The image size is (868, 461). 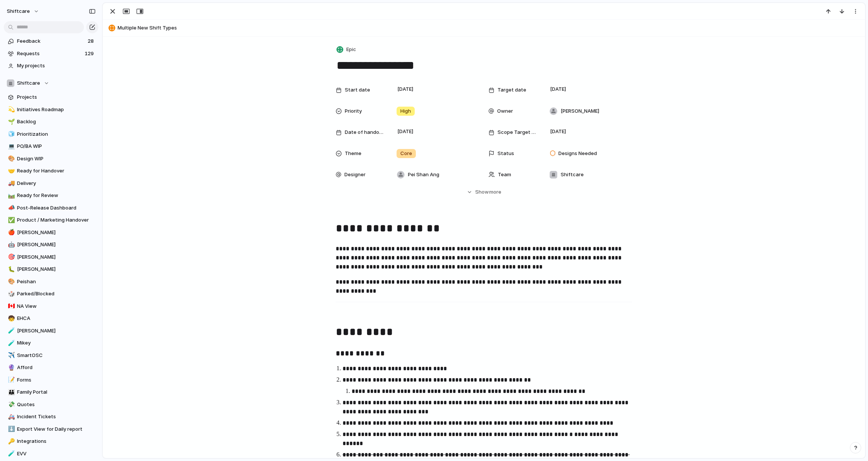 What do you see at coordinates (56, 343) in the screenshot?
I see `span: Mikey` at bounding box center [56, 343].